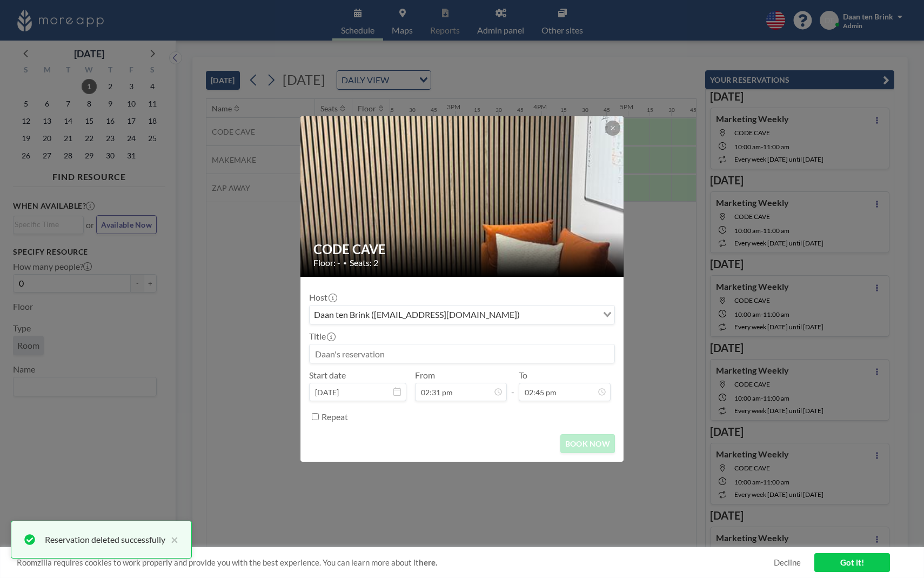 The height and width of the screenshot is (578, 924). What do you see at coordinates (322, 336) in the screenshot?
I see `label: Title` at bounding box center [322, 336].